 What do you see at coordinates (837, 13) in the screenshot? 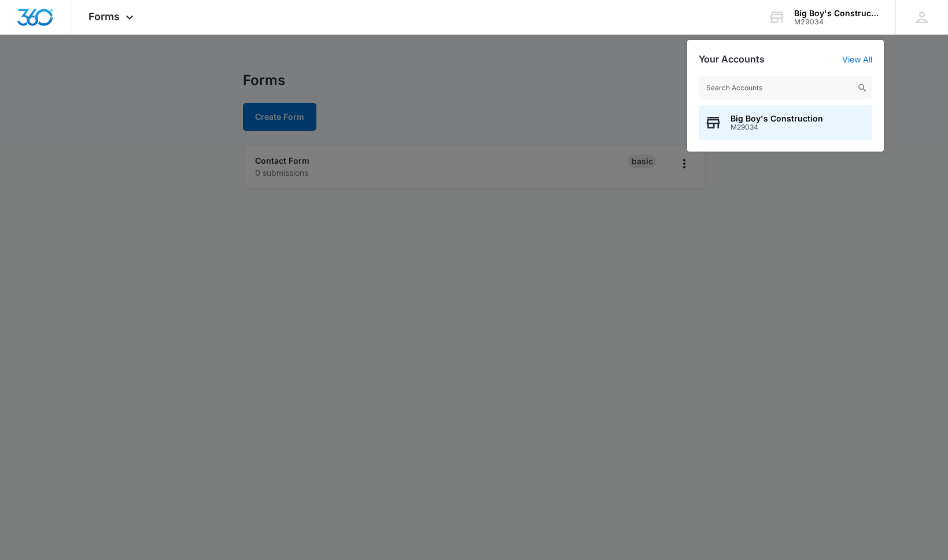
I see `div: account name` at bounding box center [837, 13].